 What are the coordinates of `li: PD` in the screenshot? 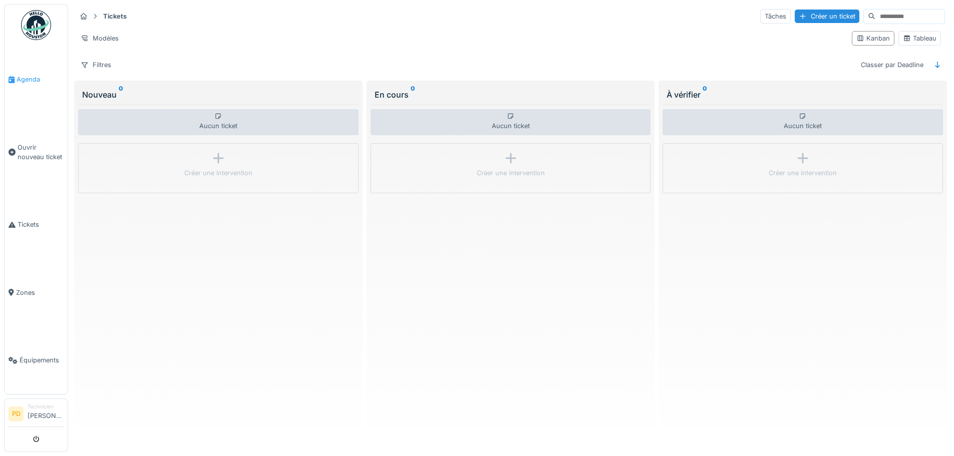 It's located at (16, 414).